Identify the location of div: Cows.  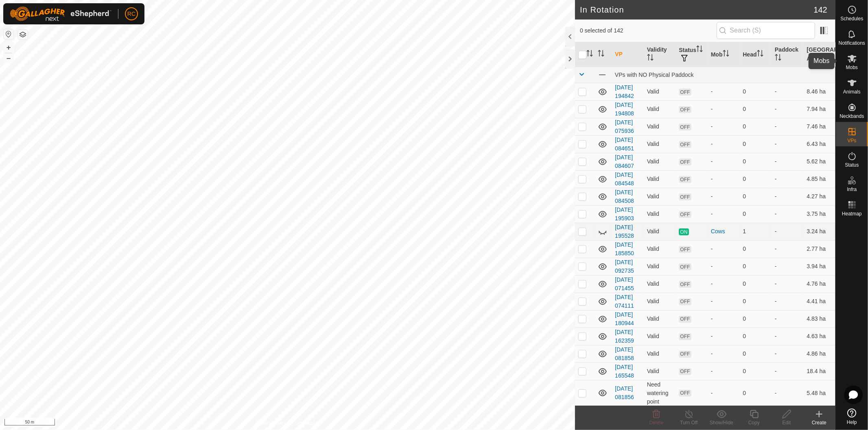
(723, 231).